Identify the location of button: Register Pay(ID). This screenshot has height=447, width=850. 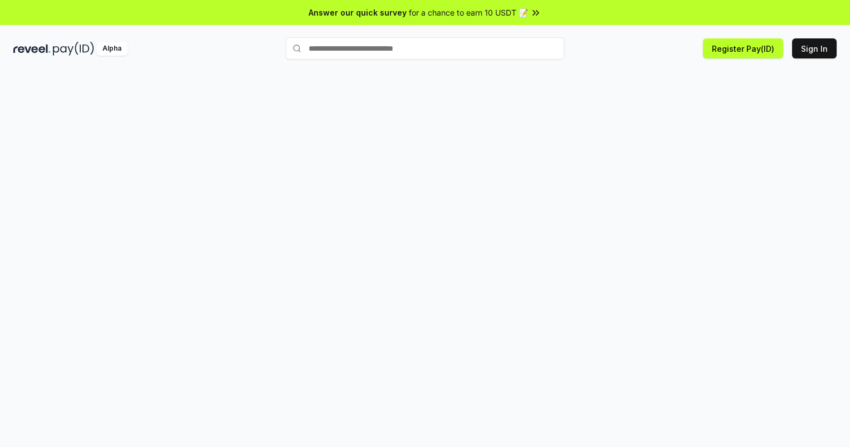
(743, 48).